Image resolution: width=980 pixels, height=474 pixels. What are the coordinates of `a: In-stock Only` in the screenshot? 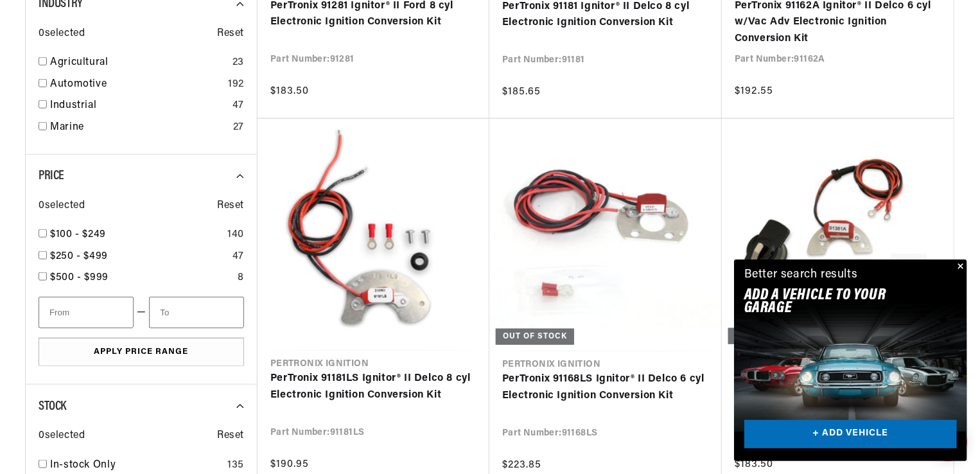 It's located at (136, 466).